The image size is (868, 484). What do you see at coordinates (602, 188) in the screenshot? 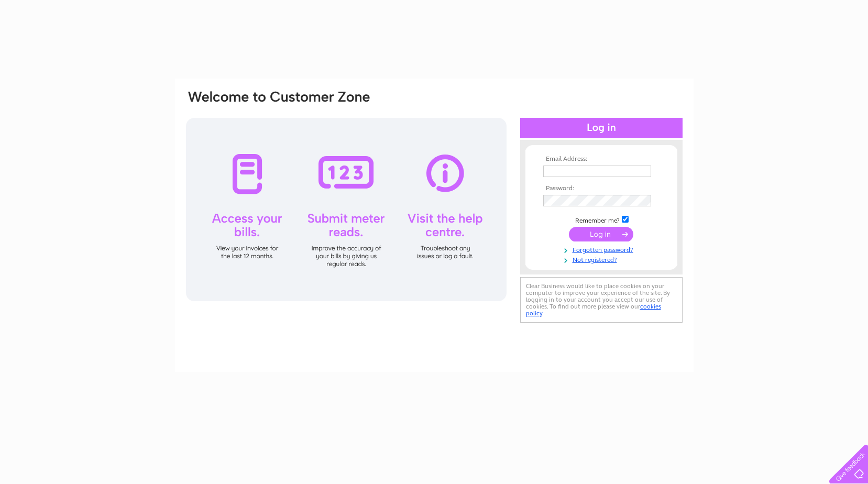
I see `th: Password:` at bounding box center [602, 188].